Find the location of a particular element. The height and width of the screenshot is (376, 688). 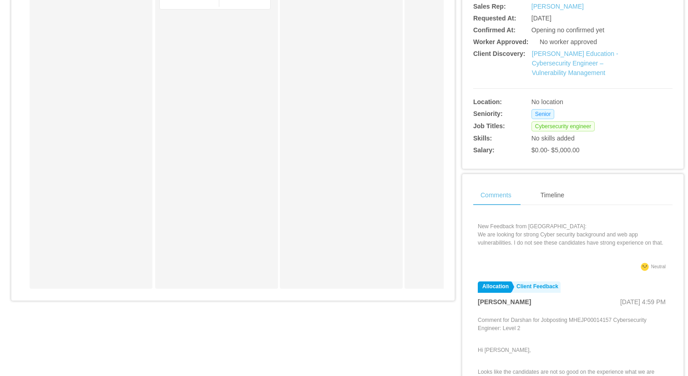

p: Comment for Darshan for Jobposting MHEJP00014157 Cybersecurity Engineer: Level 2 is located at coordinates (573, 325).